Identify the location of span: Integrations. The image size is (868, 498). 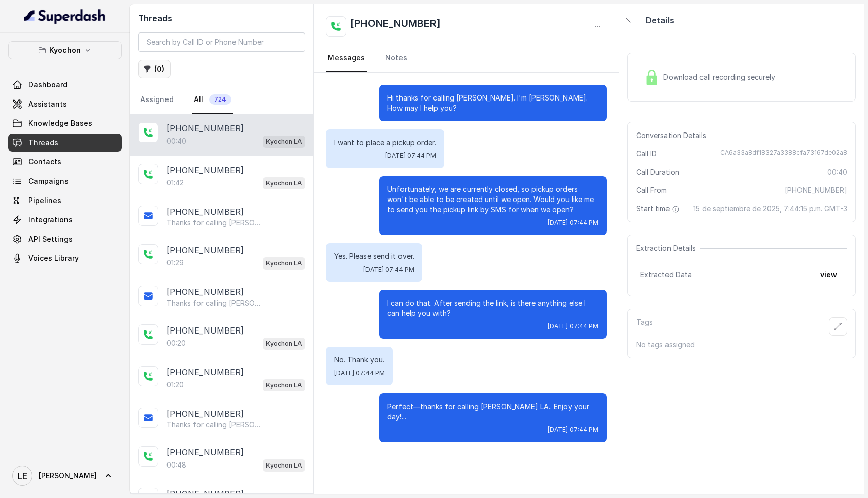
(50, 220).